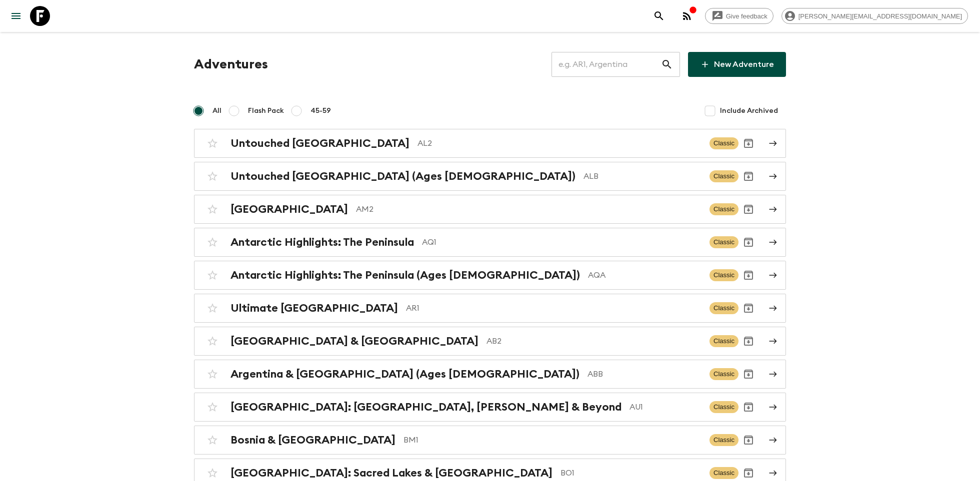 The image size is (980, 481). Describe the element at coordinates (322, 242) in the screenshot. I see `h2: Antarctic Highlights: The Peninsula` at that location.